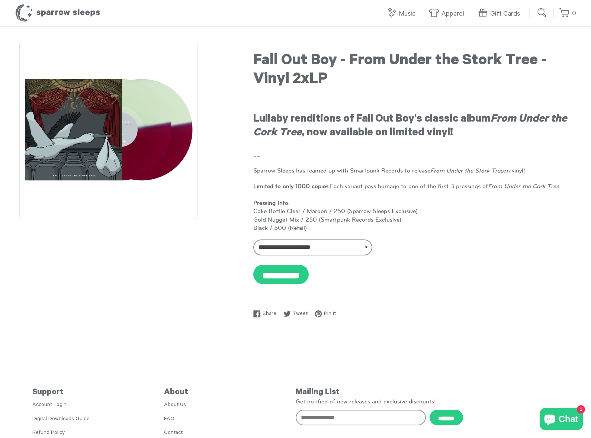 The image size is (591, 438). What do you see at coordinates (412, 71) in the screenshot?
I see `h1: Fall Out Boy - From Under the Stork Tree - Vinyl 2xLP` at bounding box center [412, 71].